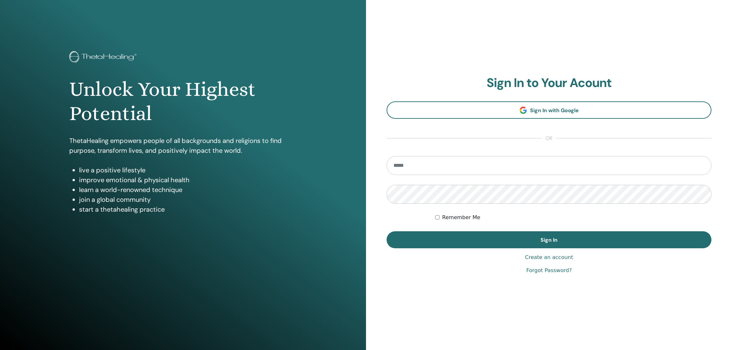  What do you see at coordinates (549, 110) in the screenshot?
I see `a: Sign In with Google` at bounding box center [549, 110].